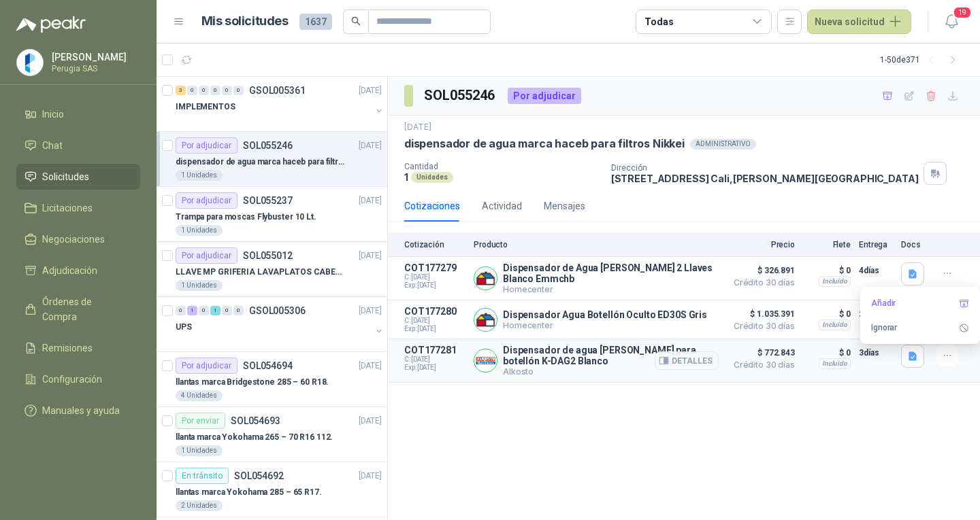  What do you see at coordinates (921, 327) in the screenshot?
I see `button: Ignorar` at bounding box center [921, 327].